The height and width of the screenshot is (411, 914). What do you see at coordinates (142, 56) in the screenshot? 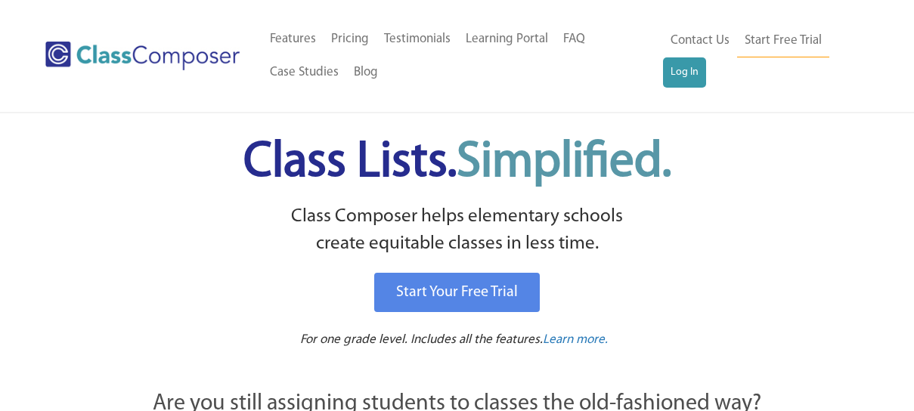
I see `img: Class Composer` at bounding box center [142, 56].